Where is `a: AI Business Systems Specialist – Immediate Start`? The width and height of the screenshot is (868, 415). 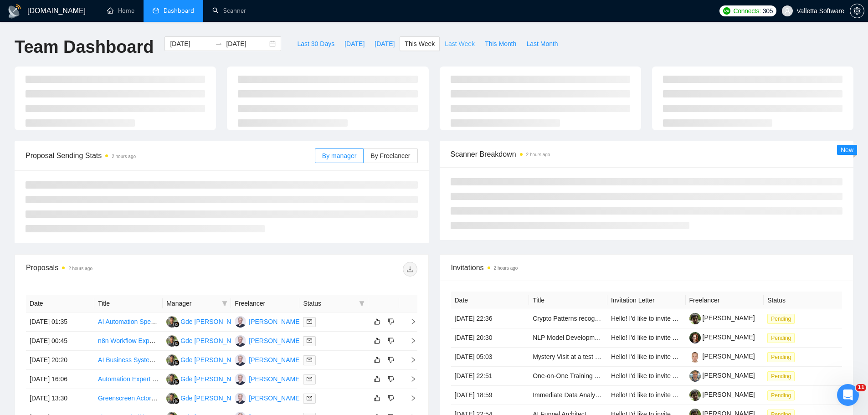
a: AI Business Systems Specialist – Immediate Start is located at coordinates (169, 360).